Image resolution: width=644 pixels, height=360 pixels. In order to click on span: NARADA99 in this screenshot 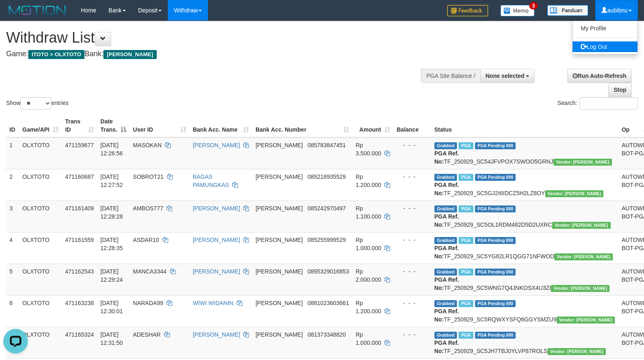, I will do `click(148, 303)`.